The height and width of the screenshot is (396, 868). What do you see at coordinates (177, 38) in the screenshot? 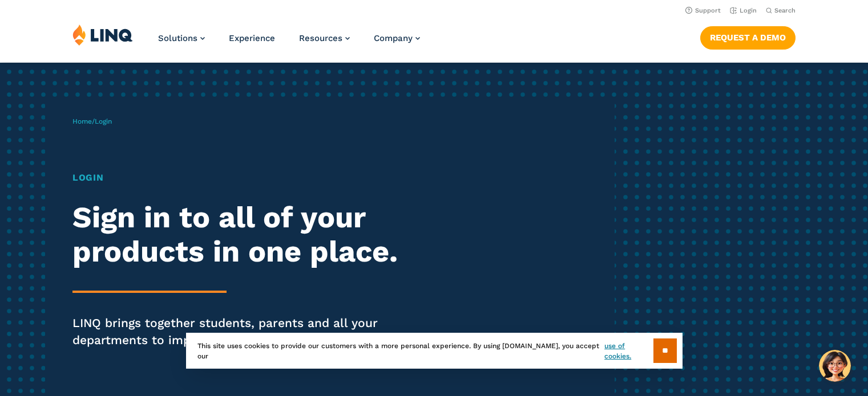
I see `span: Solutions` at bounding box center [177, 38].